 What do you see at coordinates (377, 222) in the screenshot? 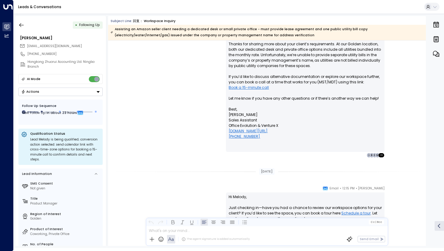
I see `span: Cc Bcc` at bounding box center [377, 222].